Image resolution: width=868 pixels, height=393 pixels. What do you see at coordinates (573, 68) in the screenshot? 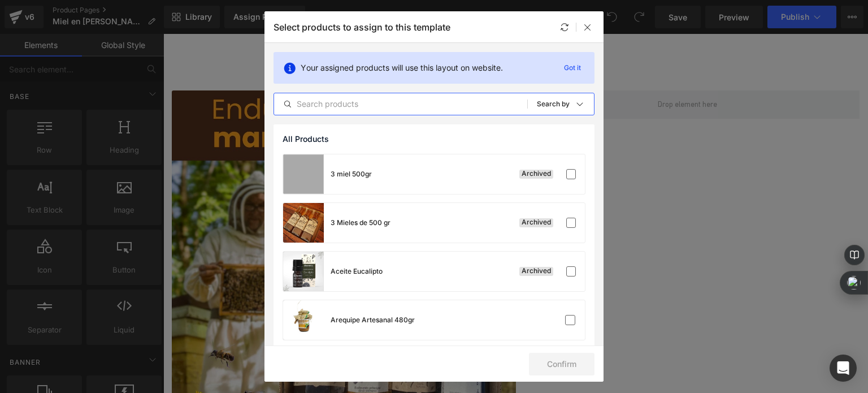
I see `p: Got it` at bounding box center [573, 68].